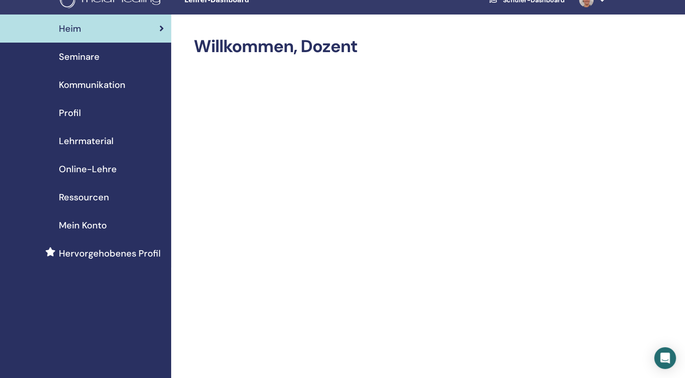 This screenshot has height=378, width=685. Describe the element at coordinates (92, 85) in the screenshot. I see `span: Kommunikation` at that location.